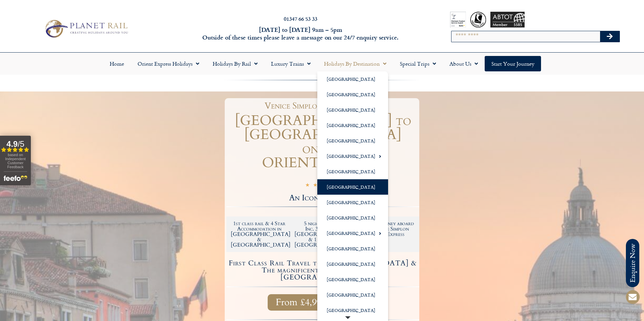  What do you see at coordinates (86, 29) in the screenshot?
I see `img: Planet Rail Train Holidays Logo` at bounding box center [86, 29].